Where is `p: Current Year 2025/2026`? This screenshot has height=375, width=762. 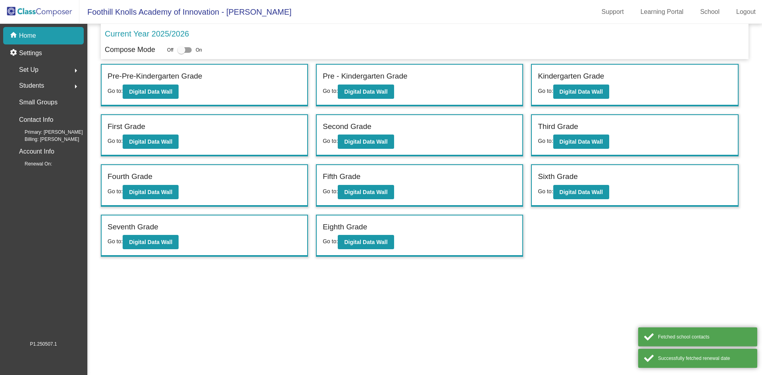
p: Current Year 2025/2026 is located at coordinates (147, 34).